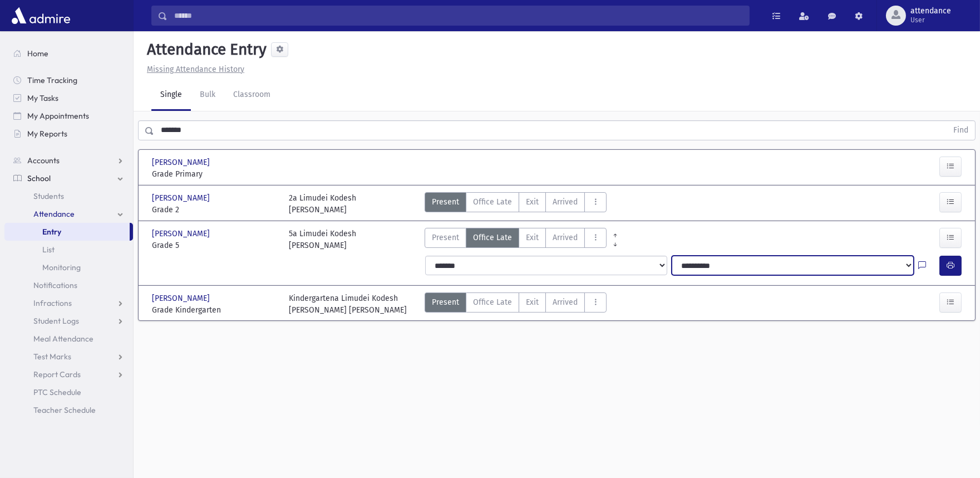 The width and height of the screenshot is (980, 478). I want to click on span: Attendance, so click(54, 214).